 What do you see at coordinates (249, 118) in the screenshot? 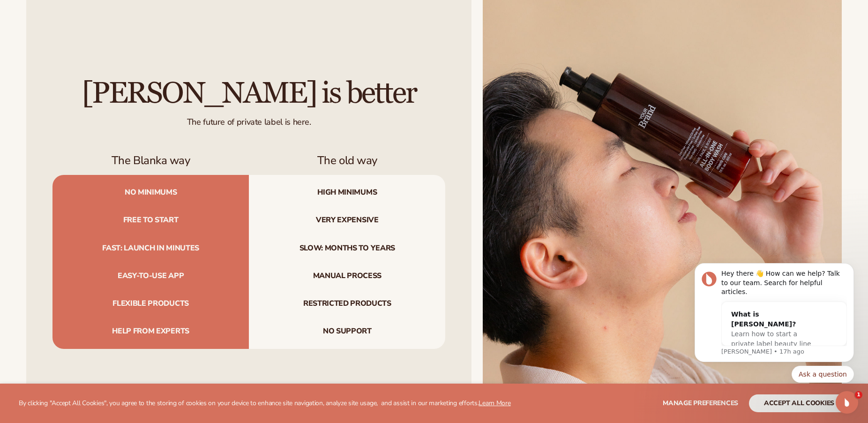
I see `div: The future of private label is here.` at bounding box center [249, 118].